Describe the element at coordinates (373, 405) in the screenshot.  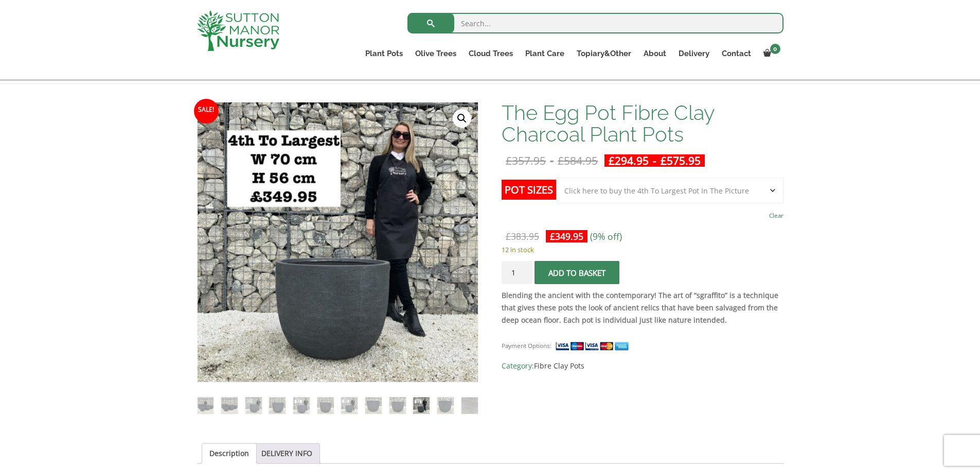
I see `img: The Egg Pot Fibre Clay Charcoal Plant Pots - Image 8` at that location.